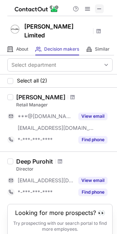  I want to click on div: Retail Manager, so click(64, 105).